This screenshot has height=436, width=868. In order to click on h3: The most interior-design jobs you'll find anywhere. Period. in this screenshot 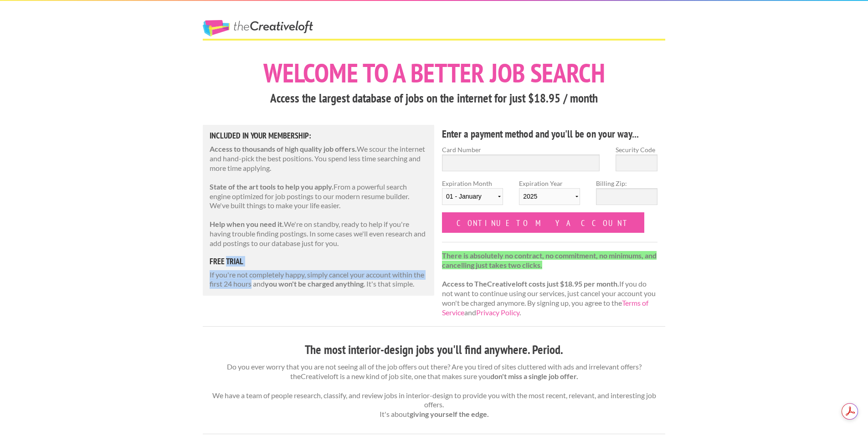, I will do `click(434, 350)`.